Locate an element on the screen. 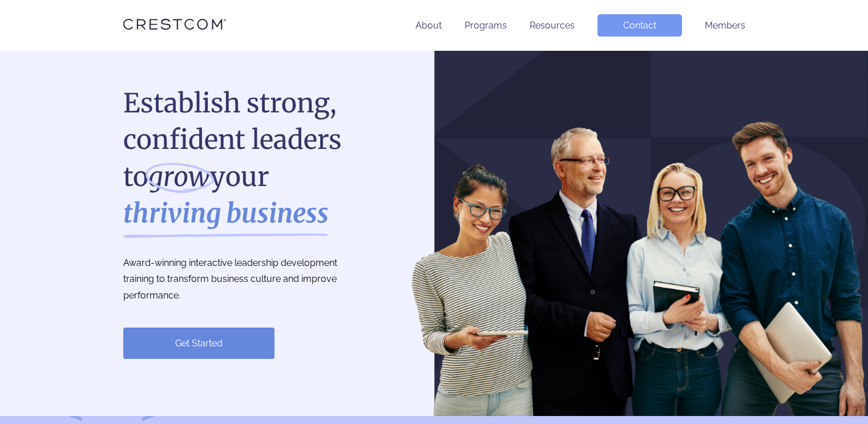  a: Get Started is located at coordinates (199, 343).